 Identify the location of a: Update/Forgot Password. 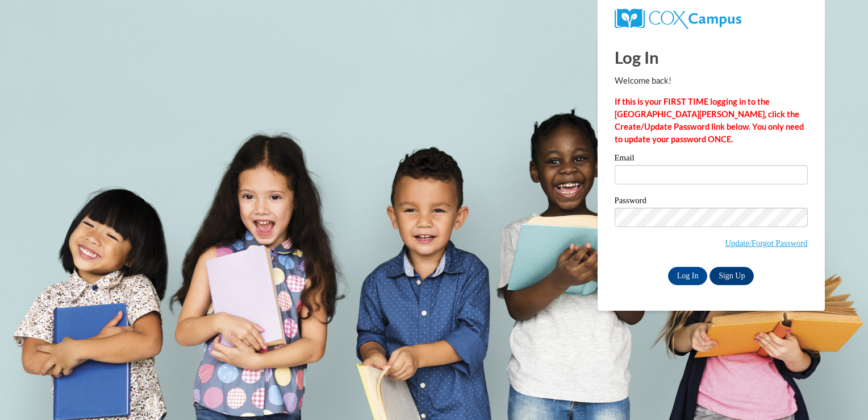
(767, 243).